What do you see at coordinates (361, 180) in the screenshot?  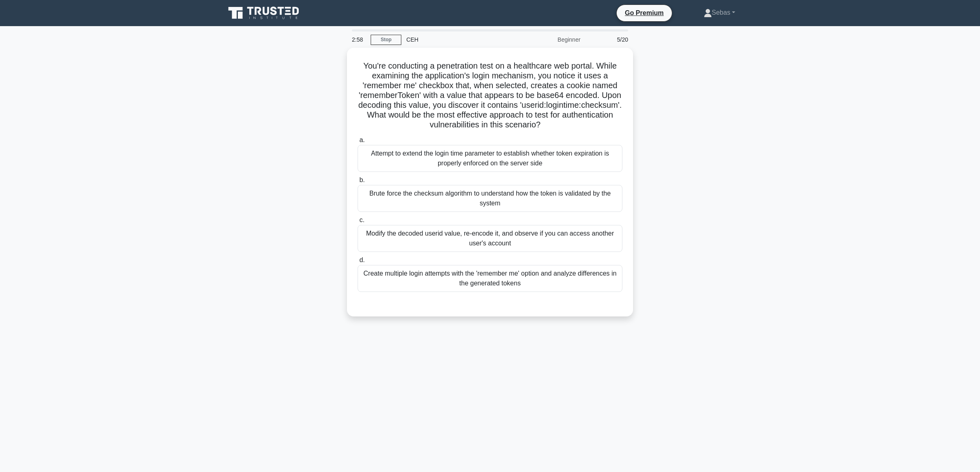 I see `span: b.` at bounding box center [361, 180].